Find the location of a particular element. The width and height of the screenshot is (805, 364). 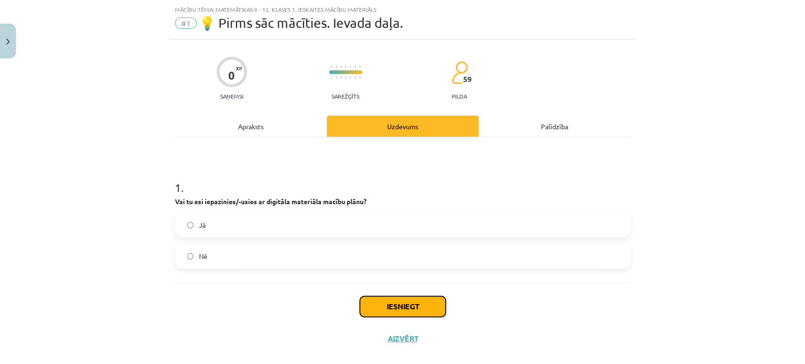

button: Aizvērt is located at coordinates (403, 339).